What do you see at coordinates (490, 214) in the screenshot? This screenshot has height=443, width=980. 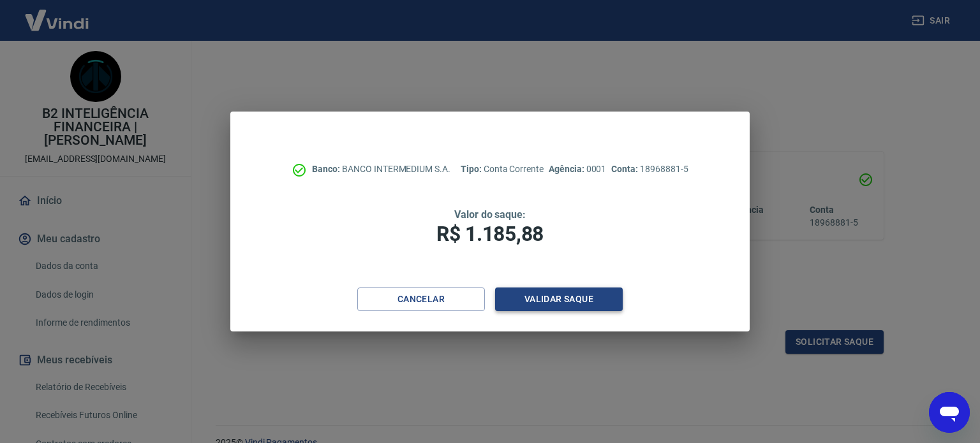 I see `span: Valor do saque:` at bounding box center [490, 214].